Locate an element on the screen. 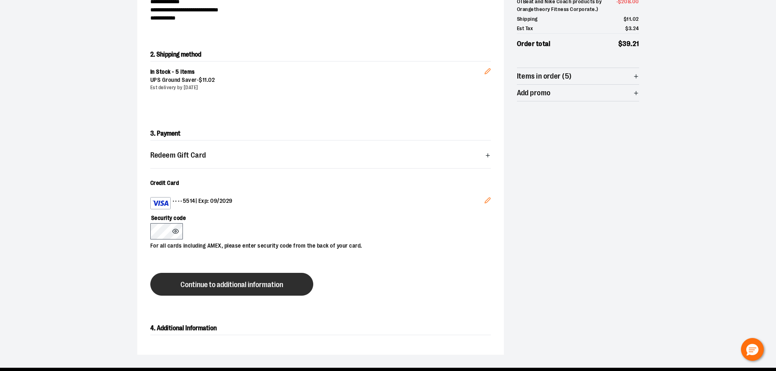 This screenshot has width=776, height=371. h2: 2. Shipping method is located at coordinates (320, 55).